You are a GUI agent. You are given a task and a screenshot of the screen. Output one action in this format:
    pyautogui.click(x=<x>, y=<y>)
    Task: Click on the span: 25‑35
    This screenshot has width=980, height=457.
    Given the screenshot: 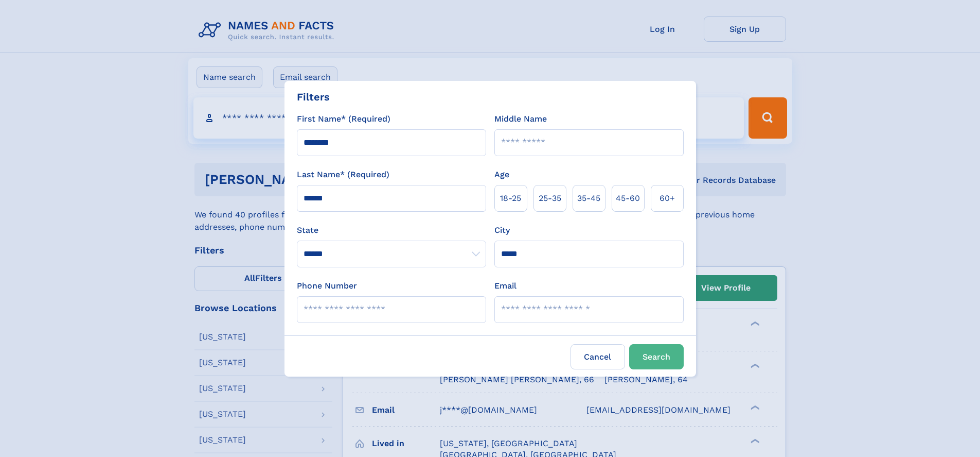 What is the action you would take?
    pyautogui.click(x=550, y=198)
    